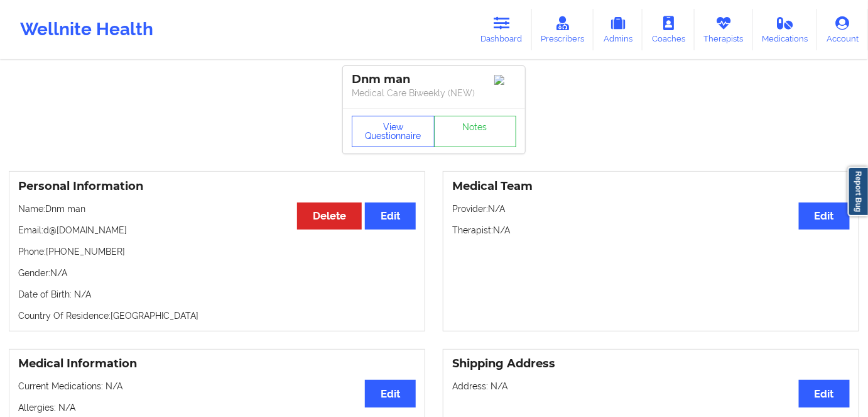  What do you see at coordinates (650, 386) in the screenshot?
I see `p: Address: N/A` at bounding box center [650, 386].